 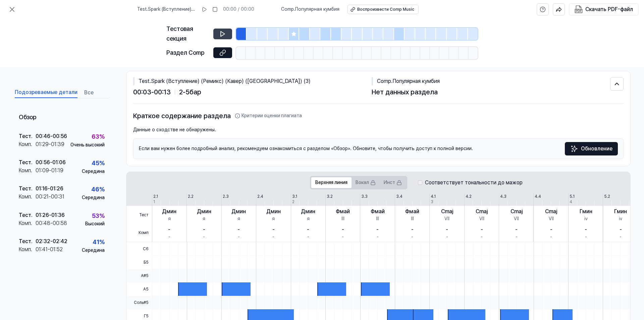 What do you see at coordinates (306, 148) in the screenshot?
I see `font: Если вам нужен более подробный анализ, рекомендуем ознакомиться с разделом «Обзор». Обновите, что...` at bounding box center [306, 148].